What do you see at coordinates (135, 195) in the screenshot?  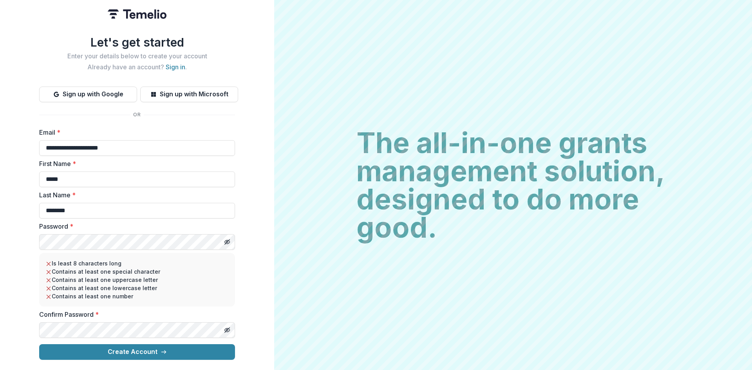 I see `label: Last Name` at bounding box center [135, 195].